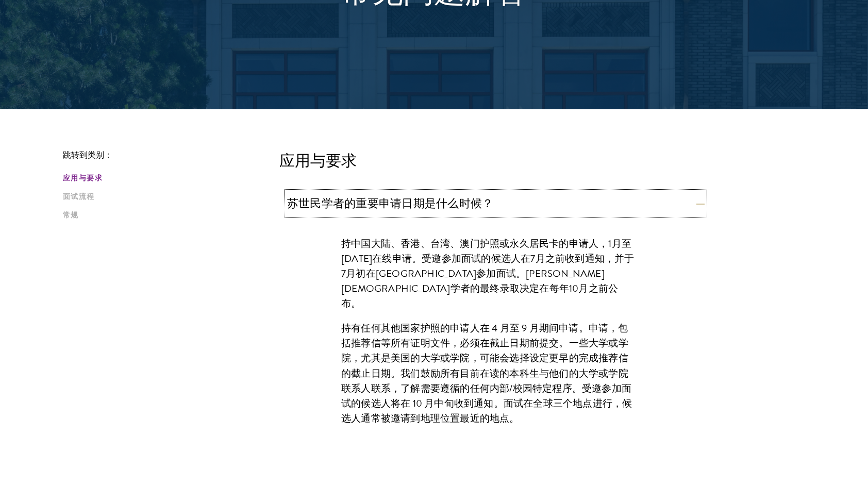  I want to click on h4: 应用与要求, so click(488, 161).